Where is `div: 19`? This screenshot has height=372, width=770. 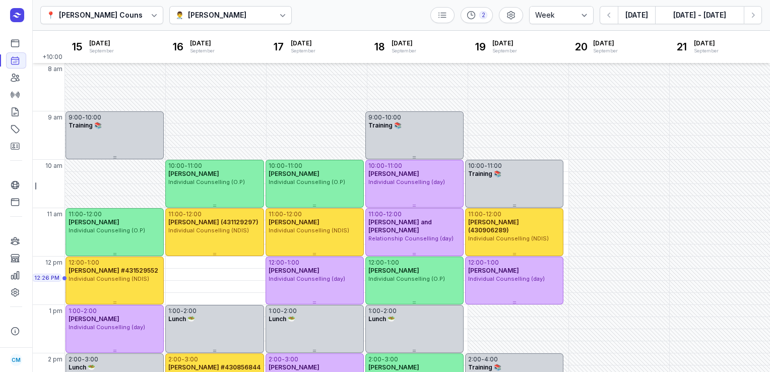 div: 19 is located at coordinates (480, 47).